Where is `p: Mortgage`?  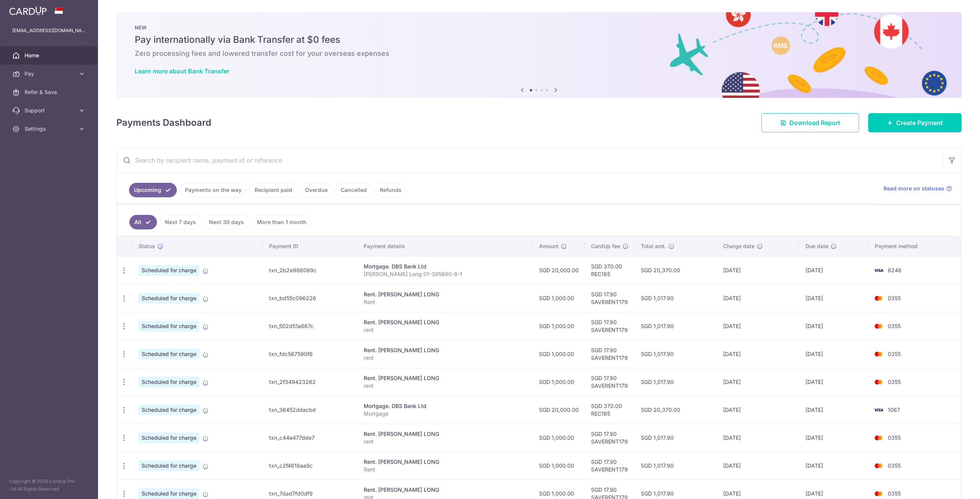
p: Mortgage is located at coordinates (445, 414).